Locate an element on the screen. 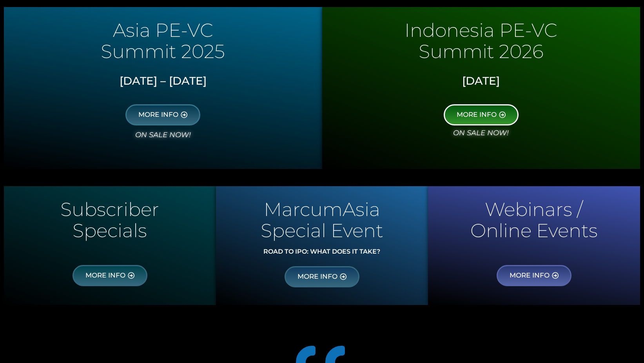 The image size is (644, 363). p: Indonesia PE-VC is located at coordinates (481, 30).